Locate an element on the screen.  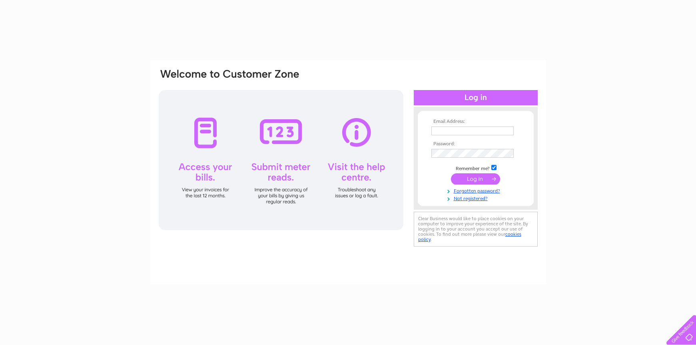
a: Forgotten password? is located at coordinates (477, 190).